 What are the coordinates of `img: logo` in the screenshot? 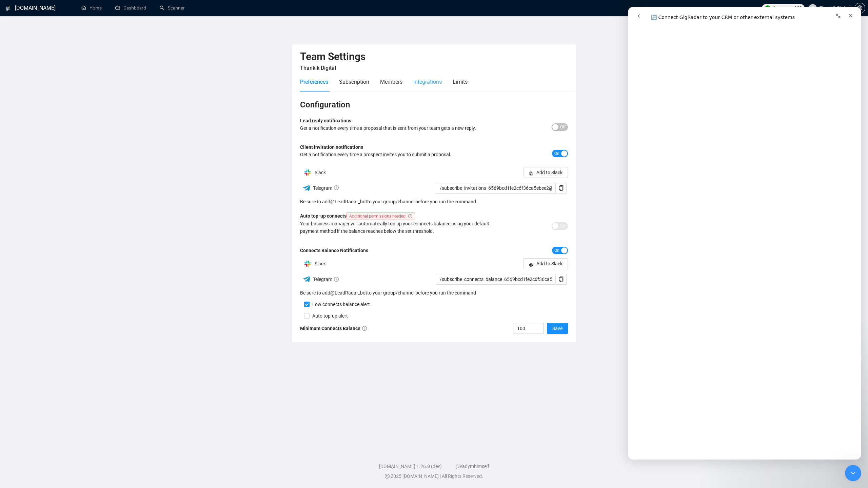 It's located at (8, 8).